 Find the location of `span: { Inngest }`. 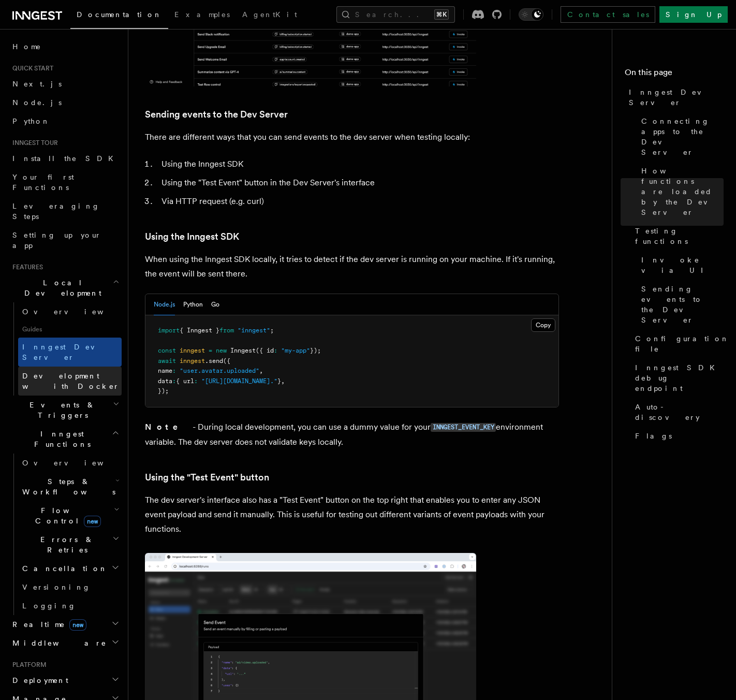

span: { Inngest } is located at coordinates (199, 330).